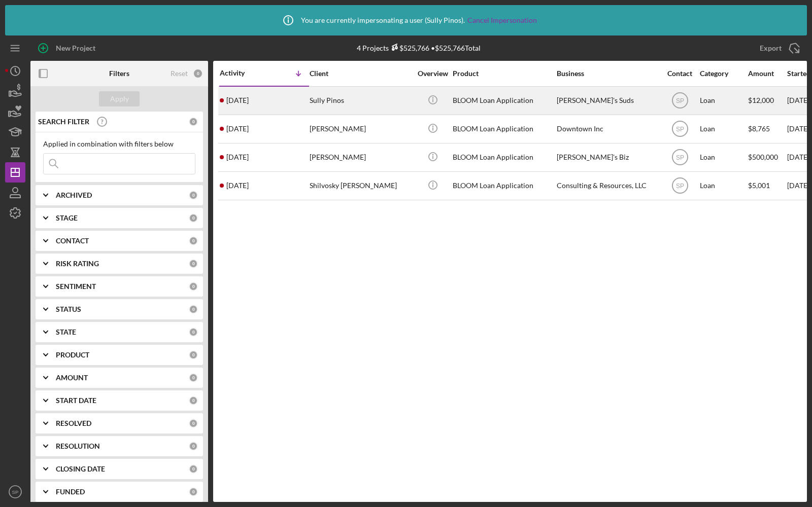  I want to click on b: SENTIMENT, so click(75, 287).